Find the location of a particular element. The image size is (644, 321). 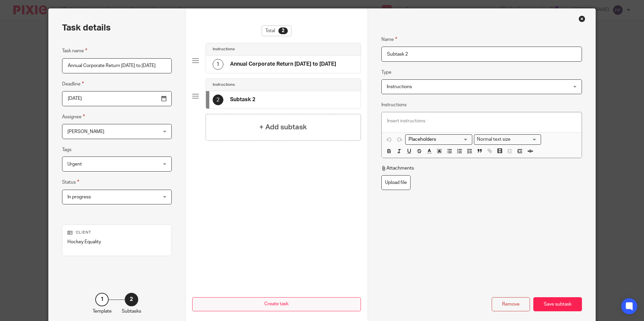

label: Type is located at coordinates (386, 72).